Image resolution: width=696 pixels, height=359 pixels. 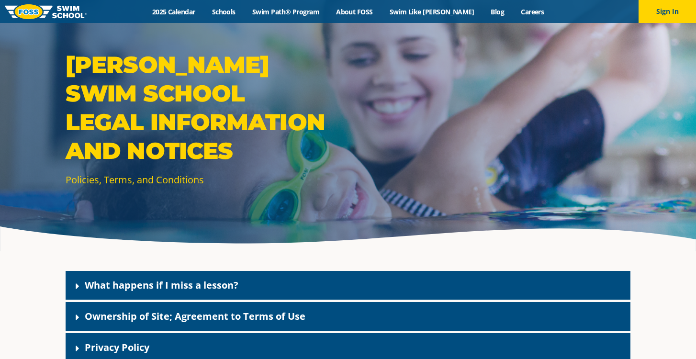 What do you see at coordinates (204, 180) in the screenshot?
I see `p: Policies, Terms, and Conditions` at bounding box center [204, 180].